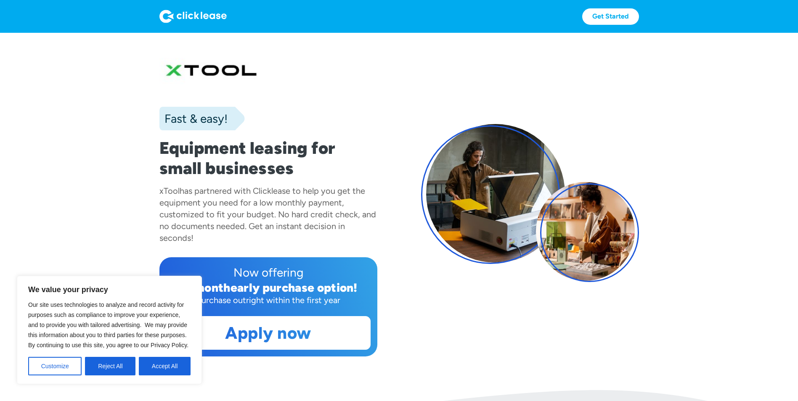  Describe the element at coordinates (611, 16) in the screenshot. I see `a: Get Started` at that location.